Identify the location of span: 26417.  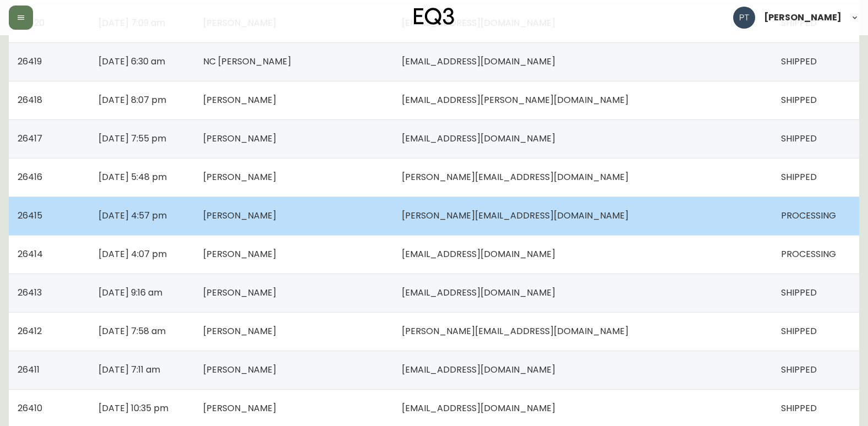
(30, 138).